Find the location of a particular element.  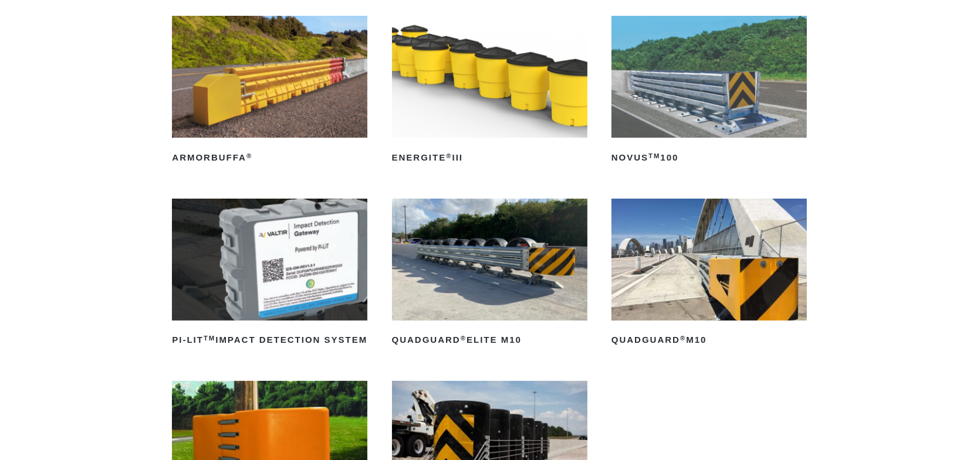

h2: PI-LIT Impact Detection System is located at coordinates (269, 341).